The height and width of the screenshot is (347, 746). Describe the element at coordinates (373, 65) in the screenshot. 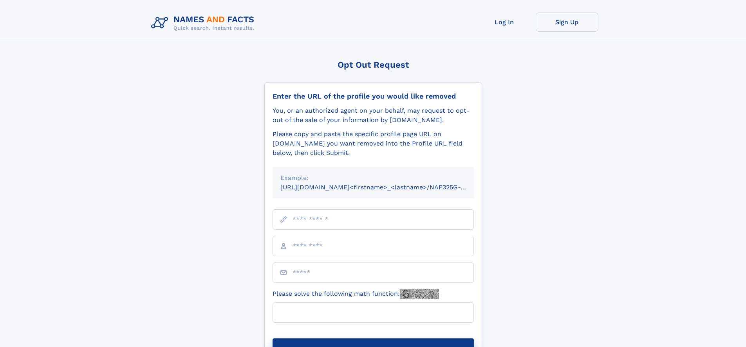

I see `div: Opt Out Request` at that location.